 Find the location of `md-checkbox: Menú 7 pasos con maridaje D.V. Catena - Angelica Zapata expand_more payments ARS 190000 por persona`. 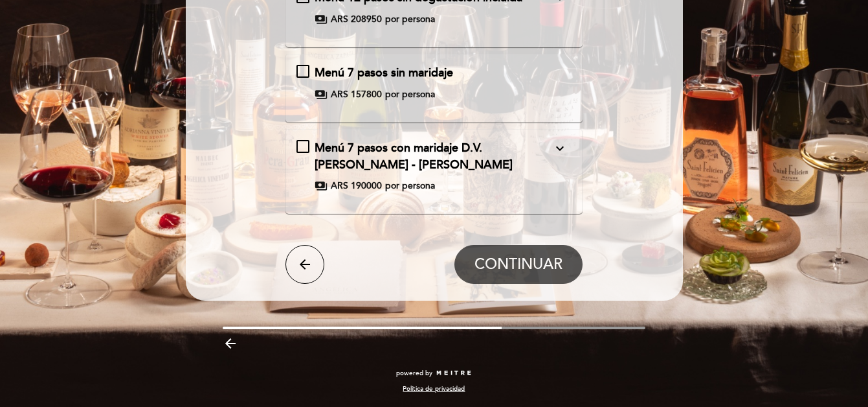

md-checkbox: Menú 7 pasos con maridaje D.V. Catena - Angelica Zapata expand_more payments ARS 190000 por persona is located at coordinates (434, 166).